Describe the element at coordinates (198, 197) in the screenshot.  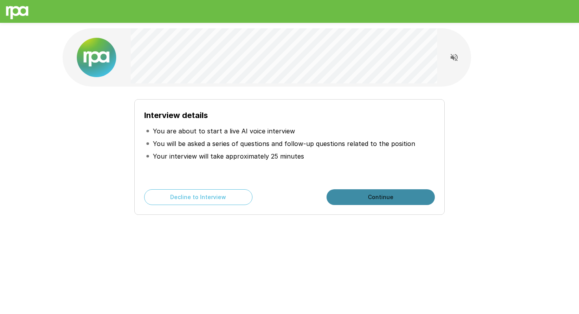
I see `button: Decline to Interview` at that location.